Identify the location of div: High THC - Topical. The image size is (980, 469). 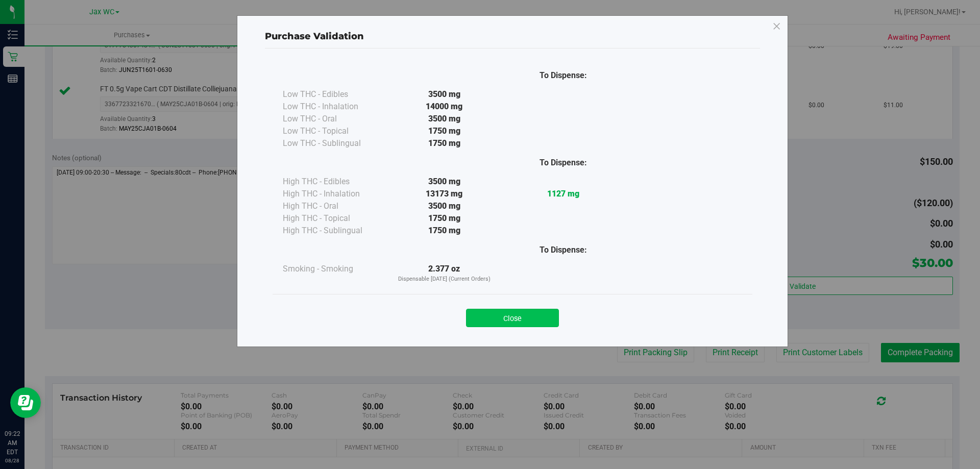
(334, 218).